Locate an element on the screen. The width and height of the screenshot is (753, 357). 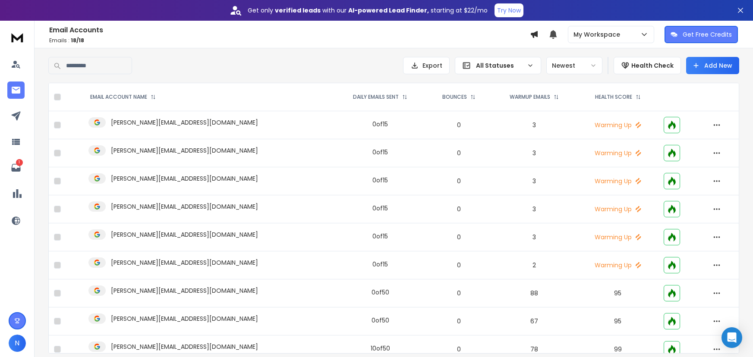
p: WARMUP EMAILS is located at coordinates (530, 97).